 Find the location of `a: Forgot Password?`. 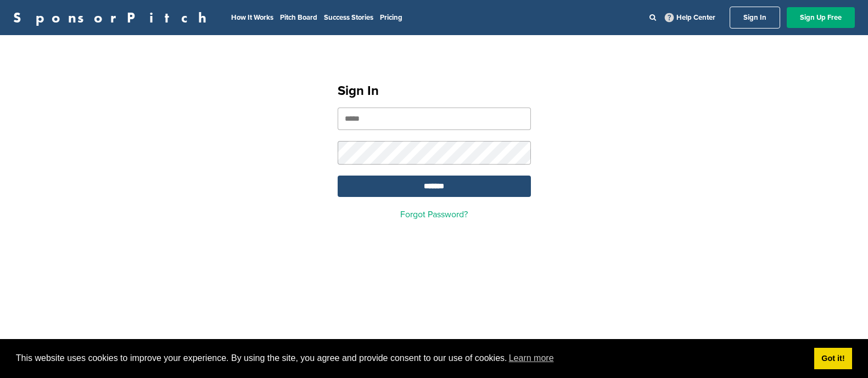

a: Forgot Password? is located at coordinates (434, 214).